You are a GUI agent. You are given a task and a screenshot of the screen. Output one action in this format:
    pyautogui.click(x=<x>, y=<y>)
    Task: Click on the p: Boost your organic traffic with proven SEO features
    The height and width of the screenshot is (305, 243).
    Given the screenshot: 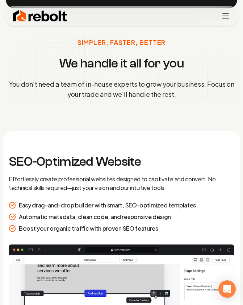 What is the action you would take?
    pyautogui.click(x=88, y=228)
    